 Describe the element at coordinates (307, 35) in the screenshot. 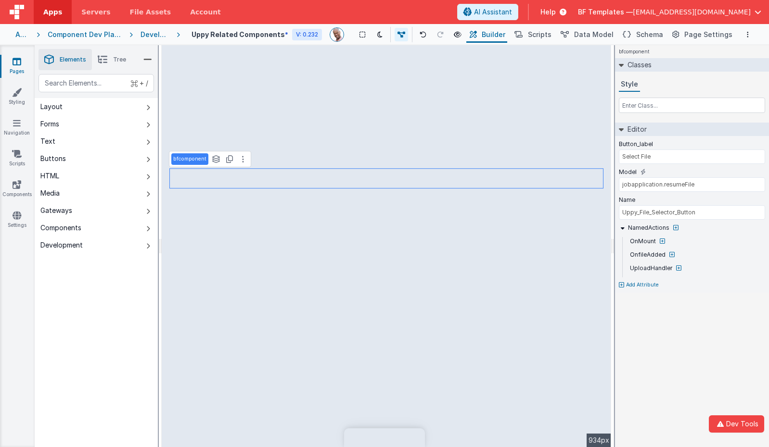

I see `div: V: 0.232` at that location.